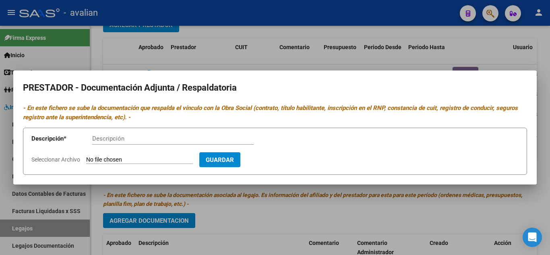  I want to click on p: Descripción, so click(62, 138).